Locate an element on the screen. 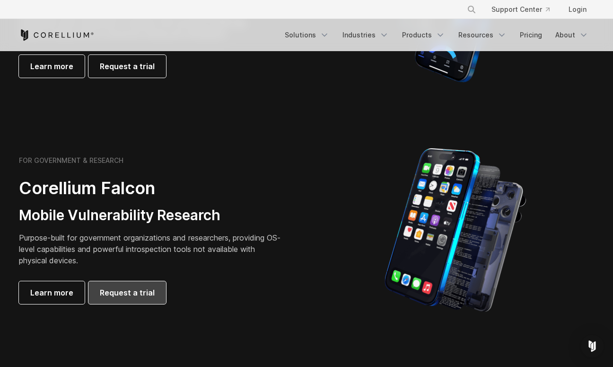 The height and width of the screenshot is (367, 613). h2: Corellium Falcon is located at coordinates (151, 188).